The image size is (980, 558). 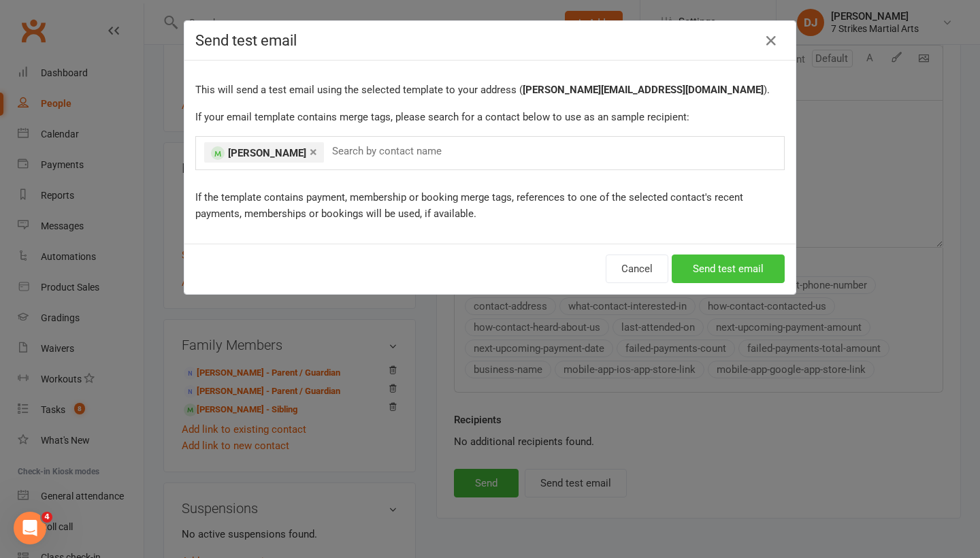 I want to click on input: Search by contact name, so click(x=390, y=151).